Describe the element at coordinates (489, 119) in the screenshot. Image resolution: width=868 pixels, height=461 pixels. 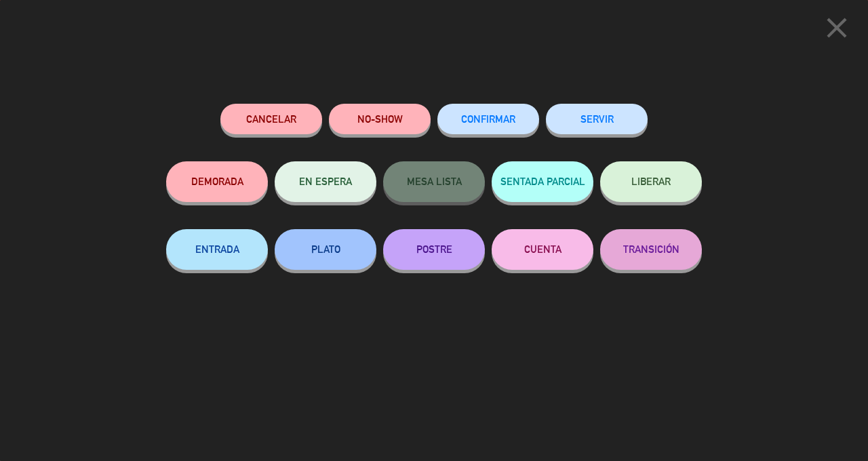
I see `button: CONFIRMAR` at that location.